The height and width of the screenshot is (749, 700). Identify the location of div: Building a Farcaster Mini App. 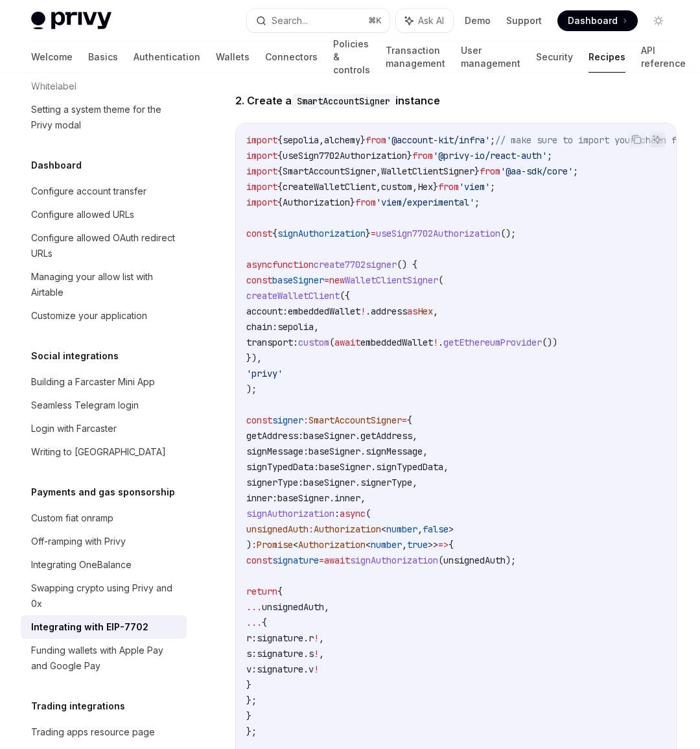
(93, 382).